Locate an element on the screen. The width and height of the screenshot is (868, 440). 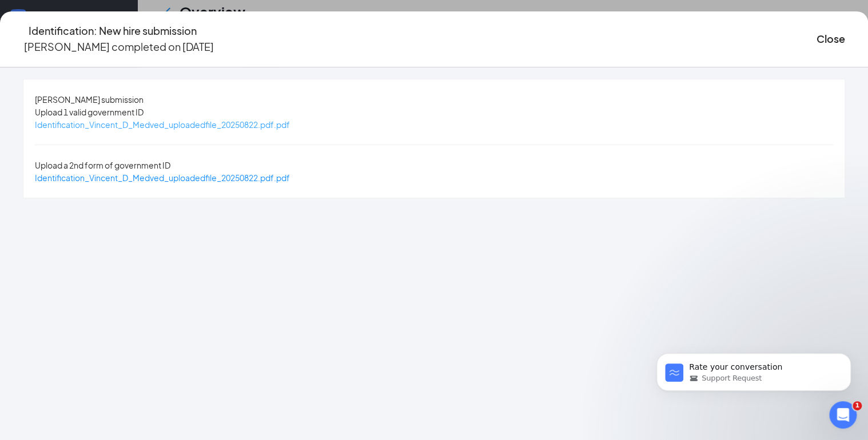
span: Upload a 2nd form of government ID is located at coordinates (102, 165).